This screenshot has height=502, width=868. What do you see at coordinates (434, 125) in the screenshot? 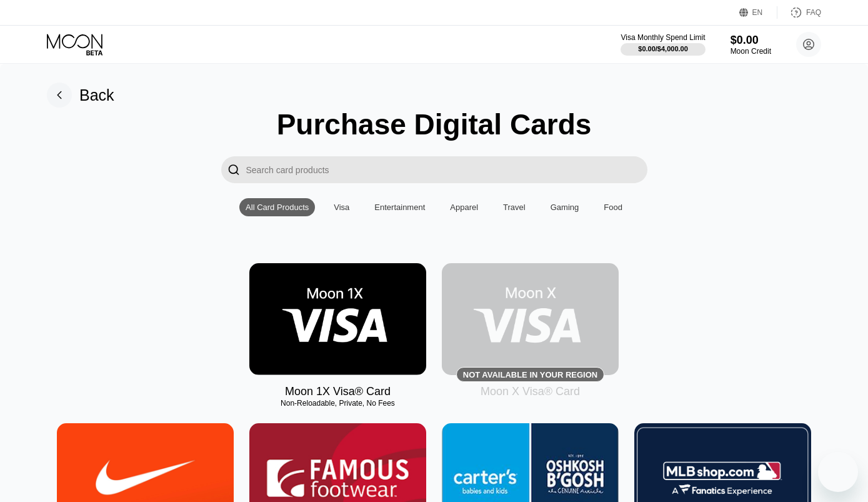
I see `div: Purchase Digital Cards` at bounding box center [434, 125].